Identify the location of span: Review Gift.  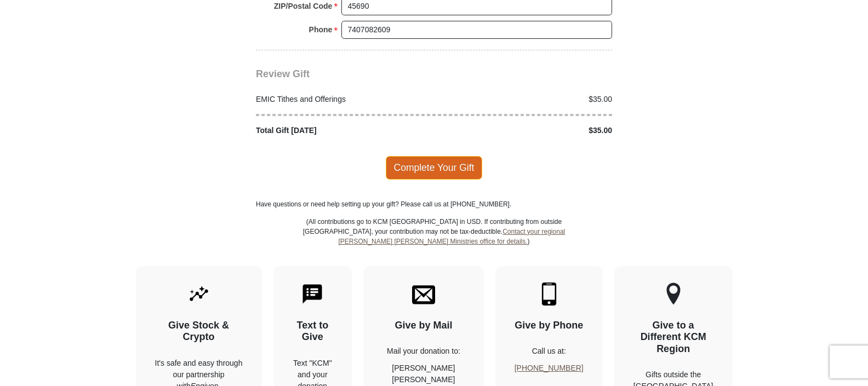
(283, 74).